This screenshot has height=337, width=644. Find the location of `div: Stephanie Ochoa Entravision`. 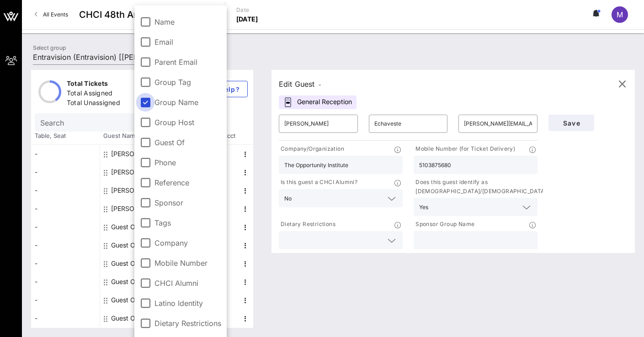

div: Stephanie Ochoa Entravision is located at coordinates (140, 209).